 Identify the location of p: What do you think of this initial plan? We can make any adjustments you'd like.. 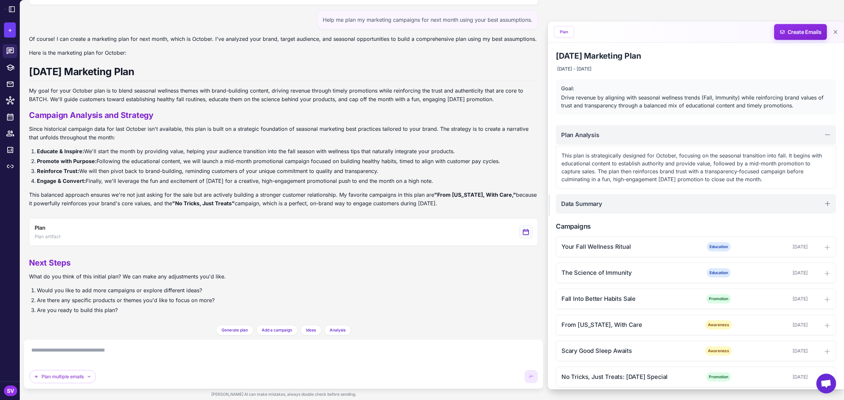
(127, 277).